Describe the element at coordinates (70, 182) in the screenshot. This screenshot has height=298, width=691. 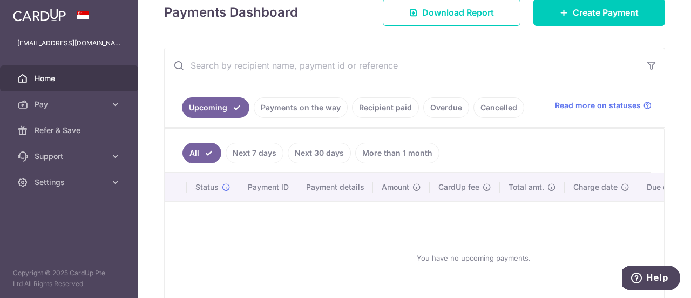
I see `span: Settings` at that location.